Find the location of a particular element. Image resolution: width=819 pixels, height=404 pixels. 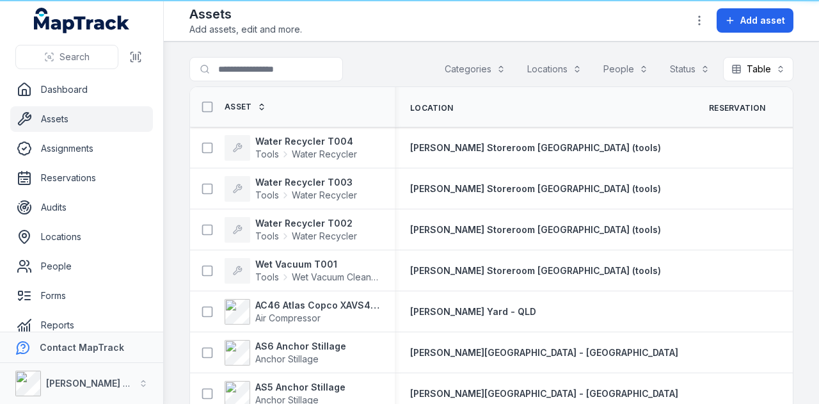

a: Water Recycler T003ToolsWater Recycler is located at coordinates (290, 189).